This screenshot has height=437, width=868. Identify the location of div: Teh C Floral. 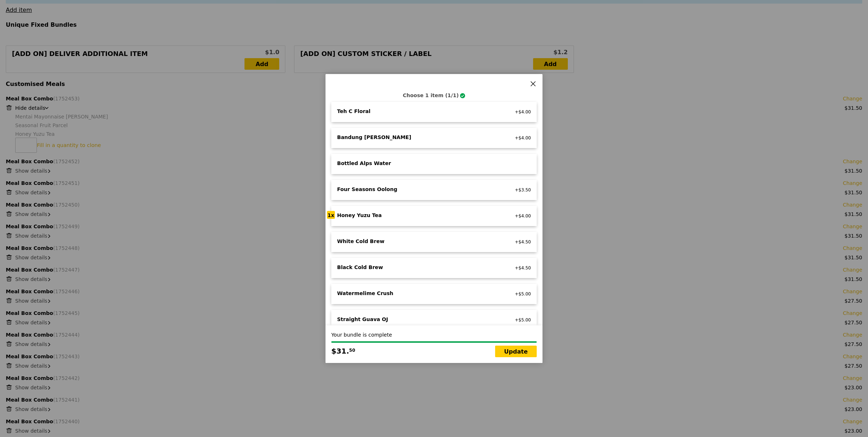
(417, 111).